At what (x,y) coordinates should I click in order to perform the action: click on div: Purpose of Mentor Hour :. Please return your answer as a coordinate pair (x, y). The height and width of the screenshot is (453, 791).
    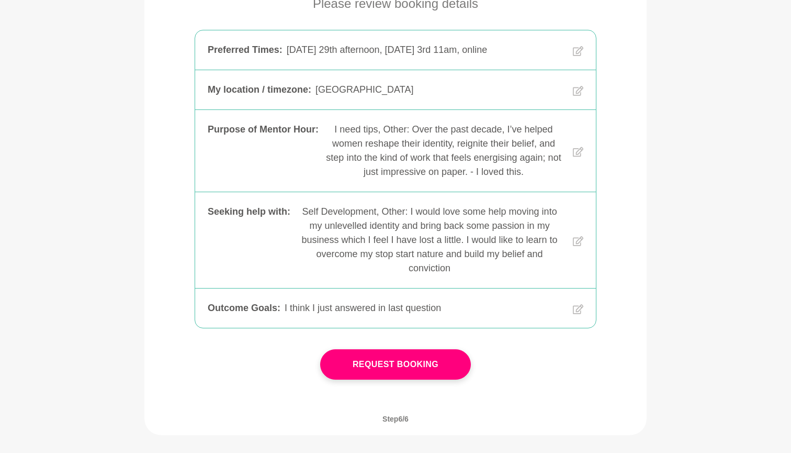
    Looking at the image, I should click on (263, 151).